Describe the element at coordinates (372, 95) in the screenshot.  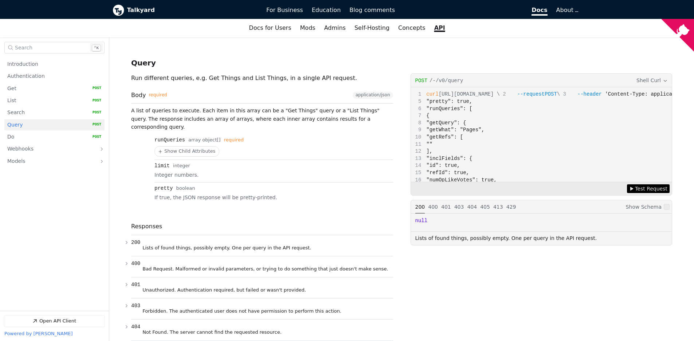
I see `span: application/json` at that location.